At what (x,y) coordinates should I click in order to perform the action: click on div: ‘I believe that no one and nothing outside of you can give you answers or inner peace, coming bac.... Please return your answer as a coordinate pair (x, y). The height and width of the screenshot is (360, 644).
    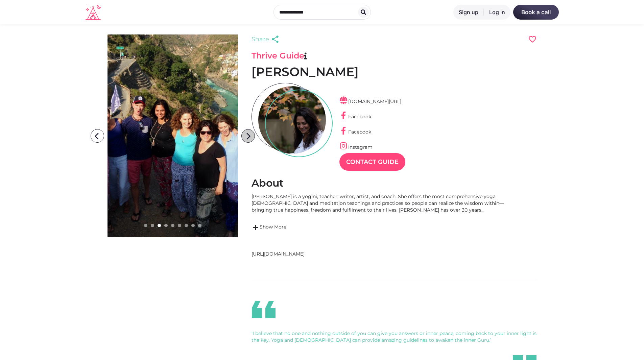
    Looking at the image, I should click on (394, 336).